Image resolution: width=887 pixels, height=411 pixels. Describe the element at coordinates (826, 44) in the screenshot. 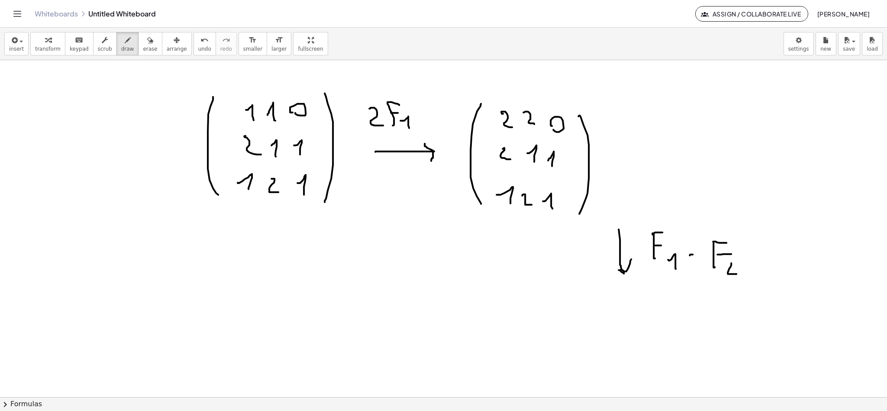

I see `button: new` at that location.